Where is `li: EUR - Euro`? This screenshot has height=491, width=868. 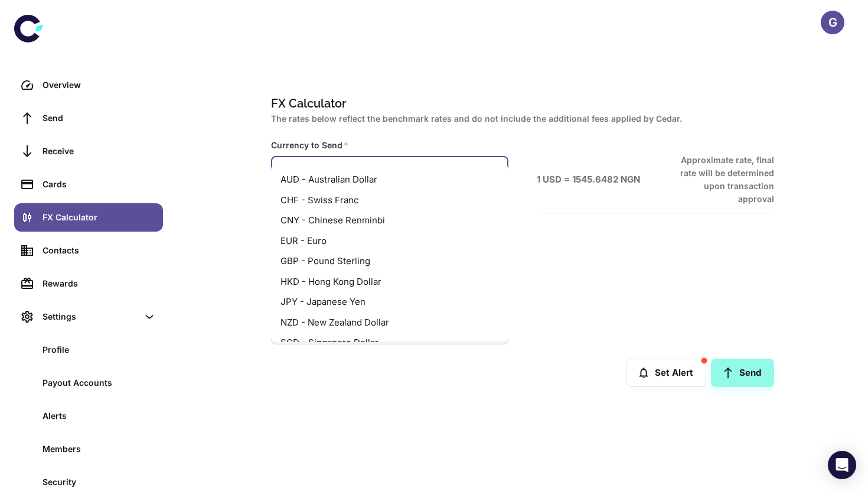
li: EUR - Euro is located at coordinates (389, 240).